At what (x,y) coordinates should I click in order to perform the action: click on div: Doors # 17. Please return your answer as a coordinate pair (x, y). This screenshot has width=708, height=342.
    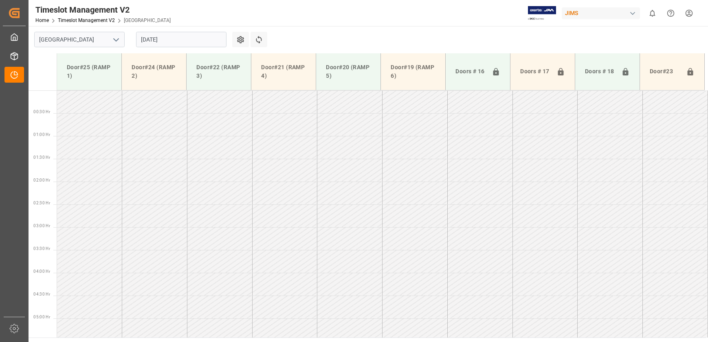
    Looking at the image, I should click on (535, 72).